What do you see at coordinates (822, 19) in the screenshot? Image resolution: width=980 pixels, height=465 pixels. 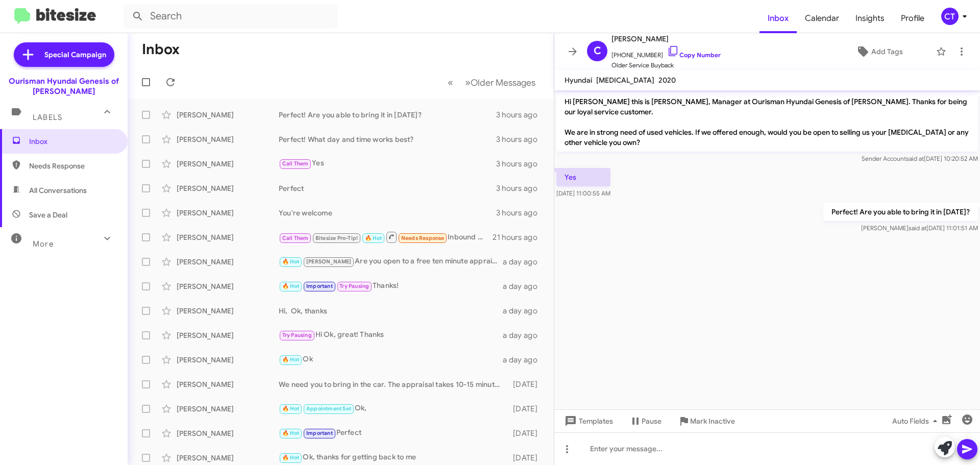 I see `span: Calendar` at bounding box center [822, 19].